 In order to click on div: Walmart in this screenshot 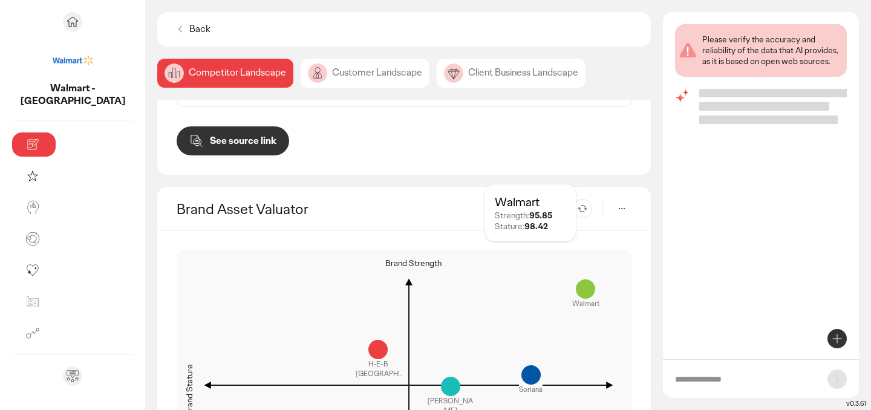, I will do `click(530, 202)`.